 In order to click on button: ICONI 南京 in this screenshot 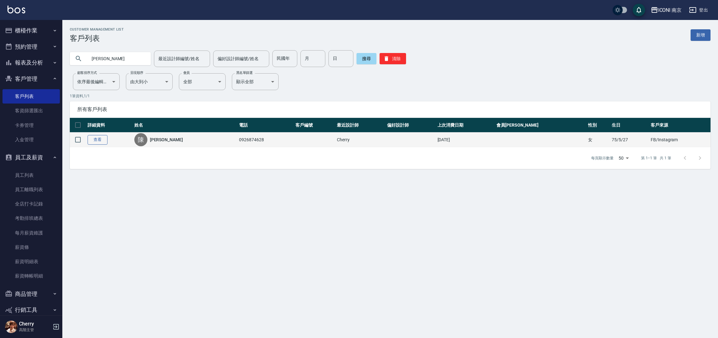, I will do `click(666, 10)`.